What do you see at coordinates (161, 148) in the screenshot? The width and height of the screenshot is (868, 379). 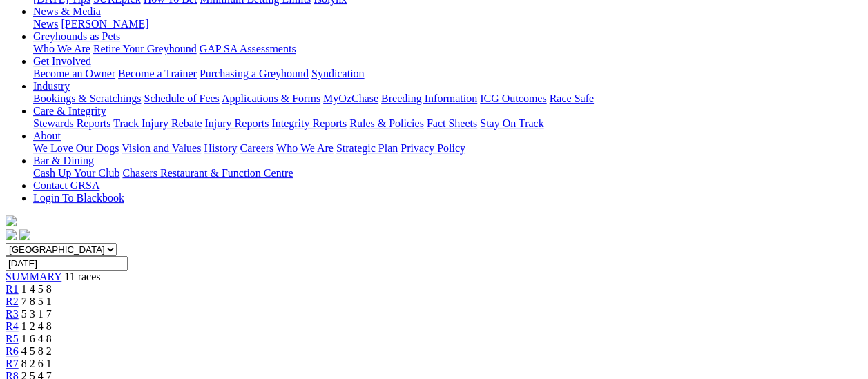 I see `a: Vision and Values` at bounding box center [161, 148].